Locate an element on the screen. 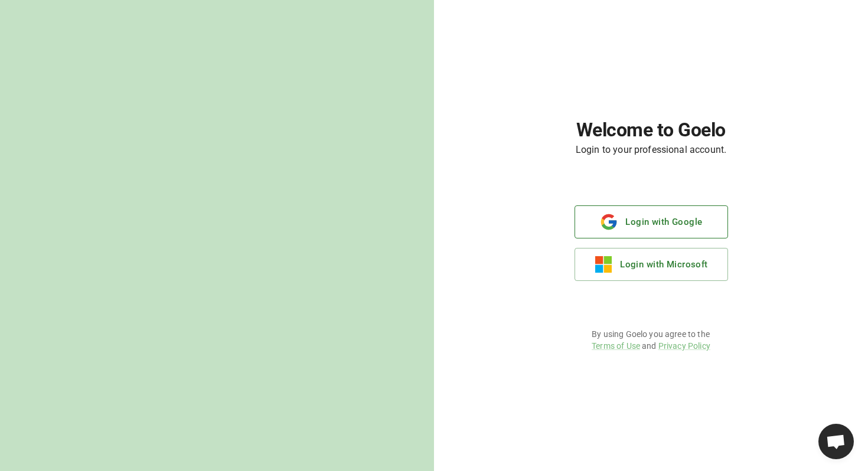 The height and width of the screenshot is (471, 868). p: By using Goelo you agree to the and is located at coordinates (651, 340).